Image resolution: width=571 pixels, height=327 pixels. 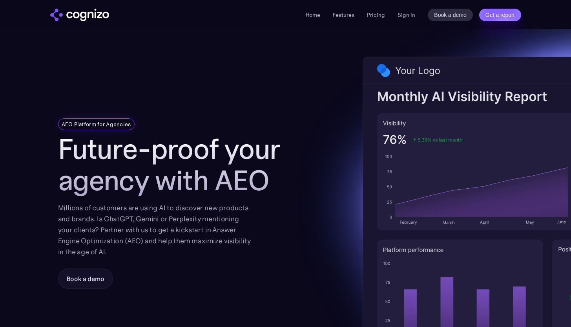 I want to click on div: Book a demo, so click(x=86, y=278).